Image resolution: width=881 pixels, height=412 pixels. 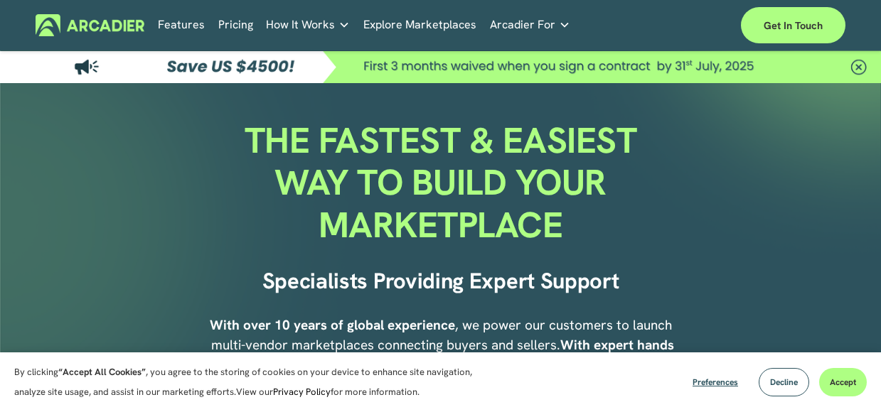 I want to click on span: Arcadier For, so click(x=523, y=25).